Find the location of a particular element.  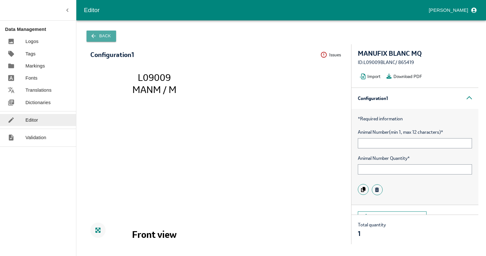

button: Add new configuration is located at coordinates (392, 216).